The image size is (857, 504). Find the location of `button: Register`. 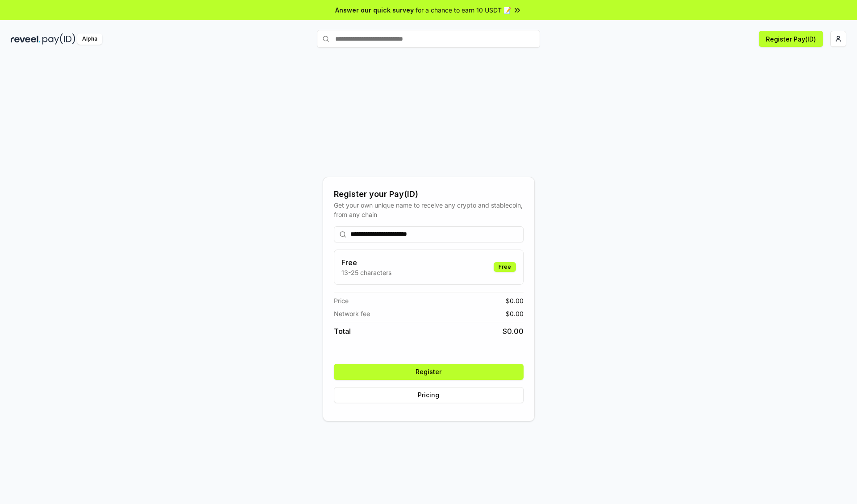

button: Register is located at coordinates (429, 372).